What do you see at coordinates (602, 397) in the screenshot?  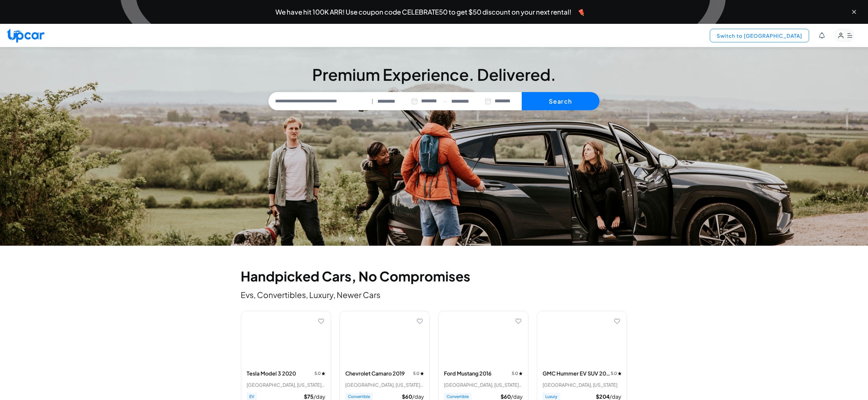 I see `span: $ 204` at bounding box center [602, 397].